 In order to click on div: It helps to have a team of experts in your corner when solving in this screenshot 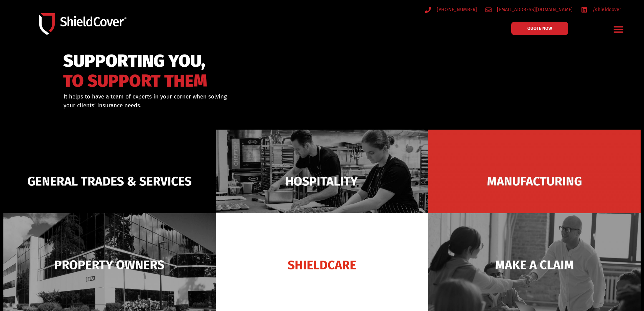, I will do `click(210, 101)`.